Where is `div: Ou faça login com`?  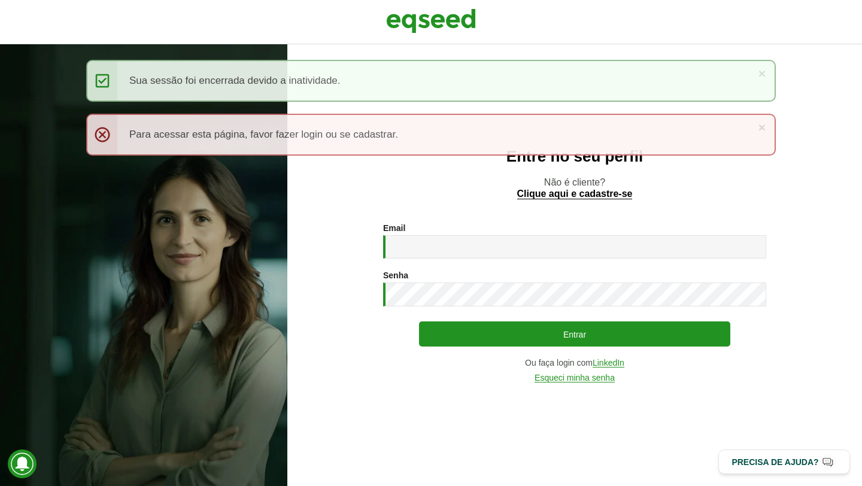
div: Ou faça login com is located at coordinates (575, 363).